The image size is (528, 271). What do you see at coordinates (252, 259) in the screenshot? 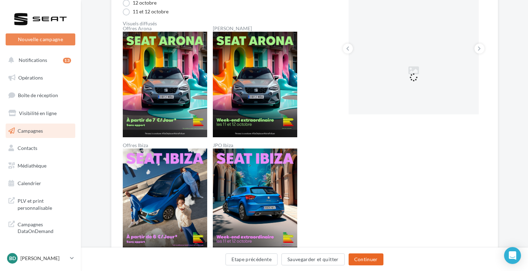
I see `button: Etape précédente` at bounding box center [252, 259].